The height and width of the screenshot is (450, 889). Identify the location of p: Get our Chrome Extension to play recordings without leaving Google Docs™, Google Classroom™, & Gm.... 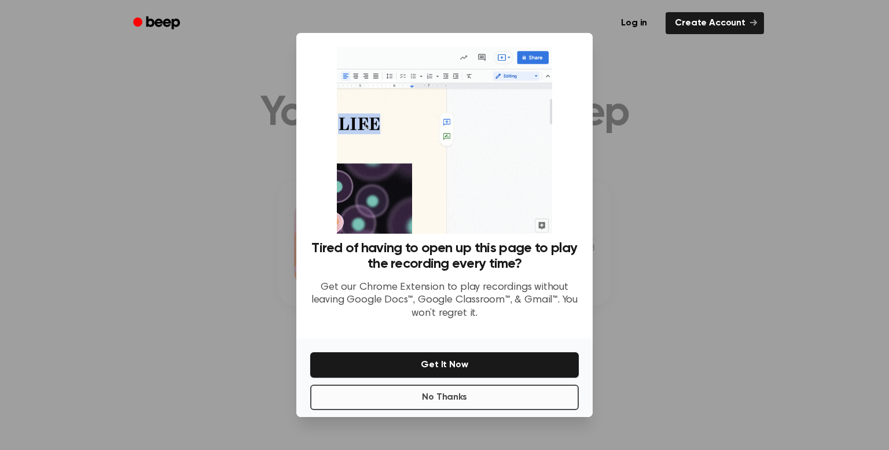
(445, 301).